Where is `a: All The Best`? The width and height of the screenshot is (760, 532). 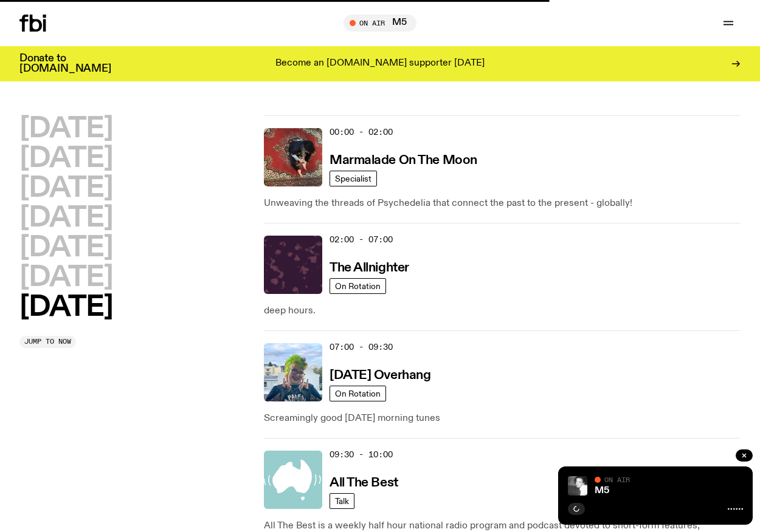 a: All The Best is located at coordinates (363, 481).